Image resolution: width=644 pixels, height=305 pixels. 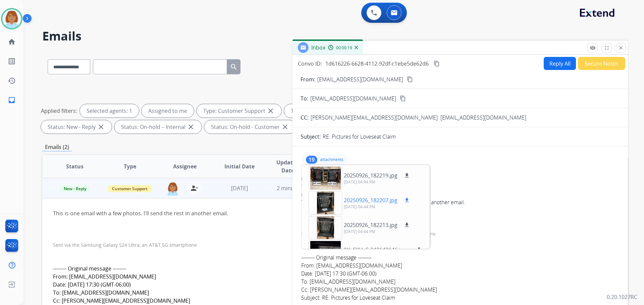 What do you see at coordinates (239, 111) in the screenshot?
I see `div: Type: Customer Support` at bounding box center [239, 111].